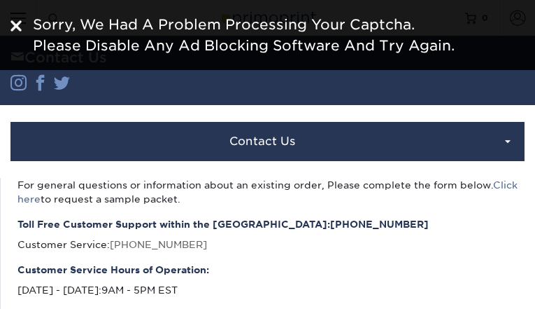  Describe the element at coordinates (268, 279) in the screenshot. I see `p: 9AM - 5PM EST` at that location.